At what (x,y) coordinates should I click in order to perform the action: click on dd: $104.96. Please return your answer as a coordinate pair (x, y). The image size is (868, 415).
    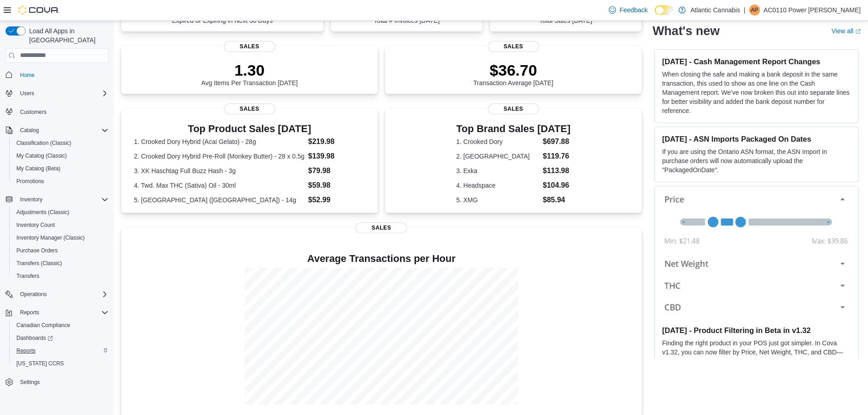
    Looking at the image, I should click on (556, 185).